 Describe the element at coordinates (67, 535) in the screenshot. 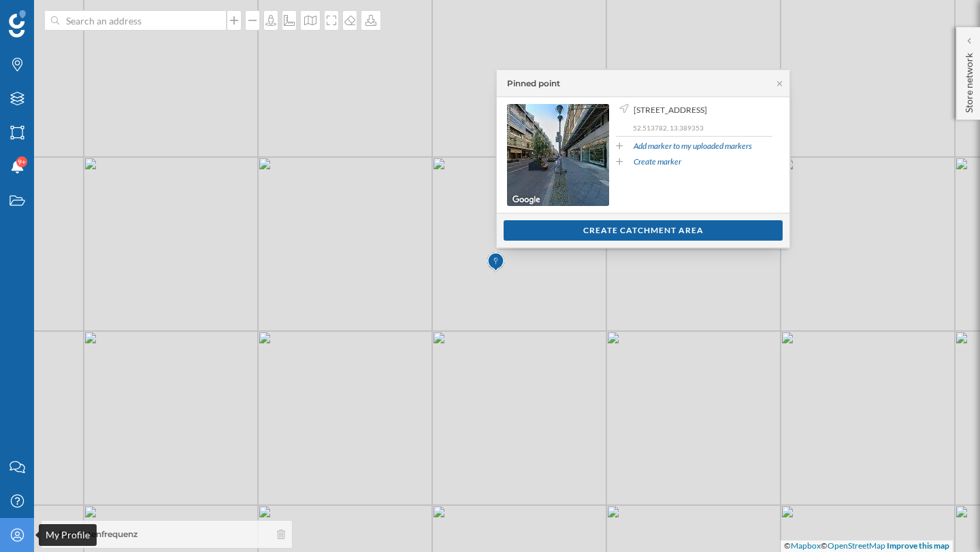

I see `div: My Profile` at that location.